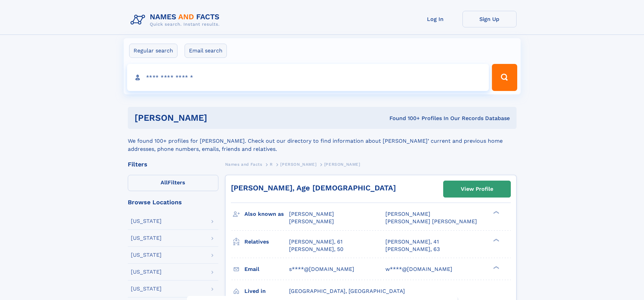 Image resolution: width=644 pixels, height=300 pixels. I want to click on input: search input, so click(308, 78).